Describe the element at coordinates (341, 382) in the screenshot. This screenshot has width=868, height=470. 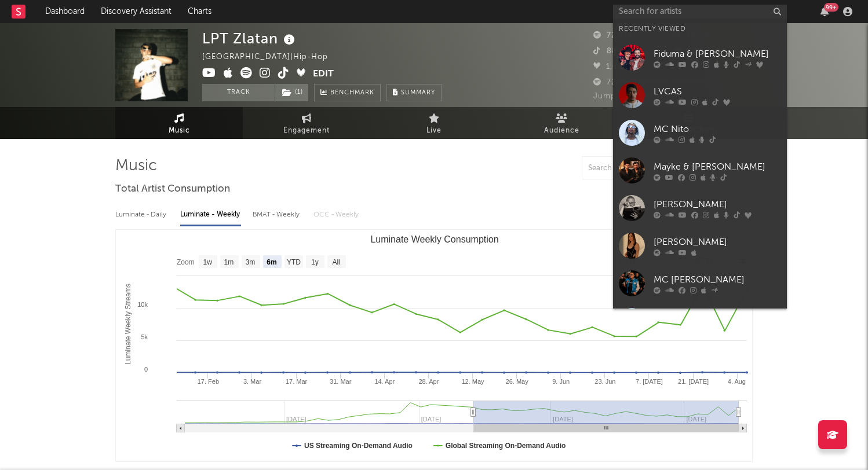
I see `text: 31. Mar` at that location.